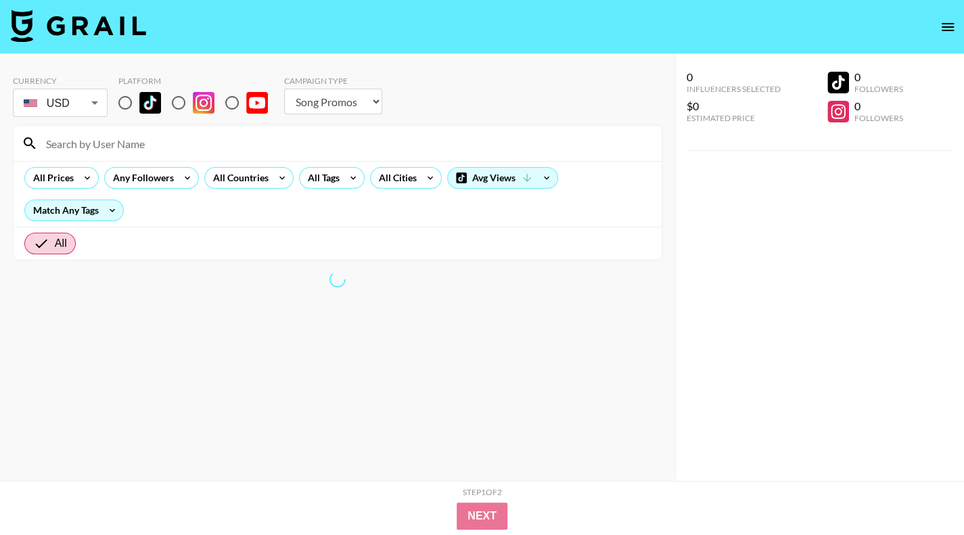 This screenshot has height=535, width=964. What do you see at coordinates (78, 26) in the screenshot?
I see `img: Grail Talent` at bounding box center [78, 26].